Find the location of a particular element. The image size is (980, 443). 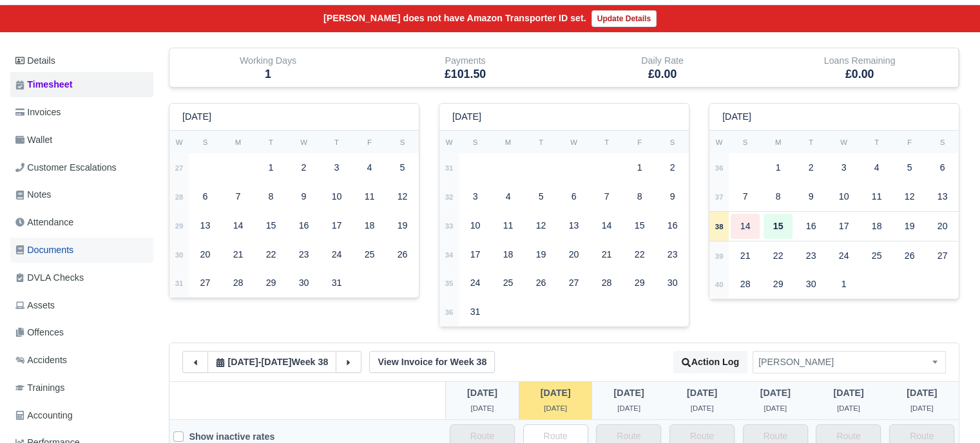

div: 18 is located at coordinates (369, 226).